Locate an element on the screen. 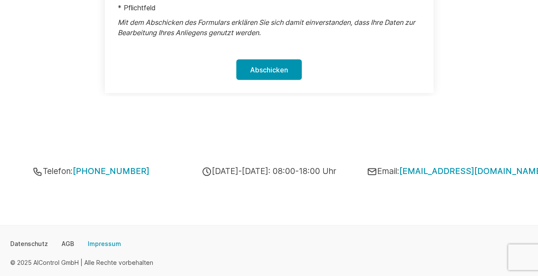 This screenshot has width=538, height=276. a: AGB is located at coordinates (68, 243).